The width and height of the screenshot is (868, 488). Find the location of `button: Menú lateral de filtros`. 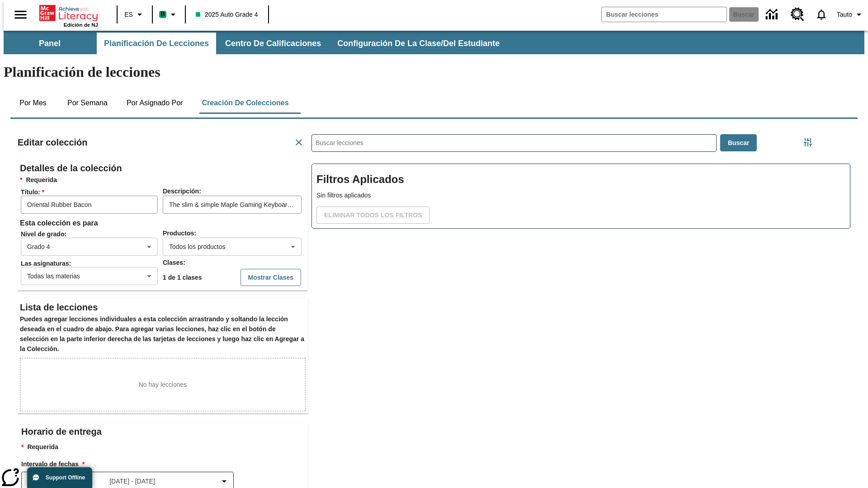

button: Menú lateral de filtros is located at coordinates (808, 142).